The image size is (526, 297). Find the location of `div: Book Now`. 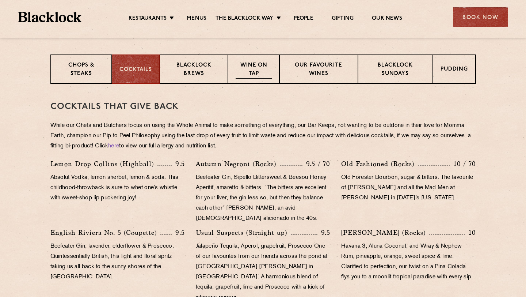

div: Book Now is located at coordinates (480, 17).